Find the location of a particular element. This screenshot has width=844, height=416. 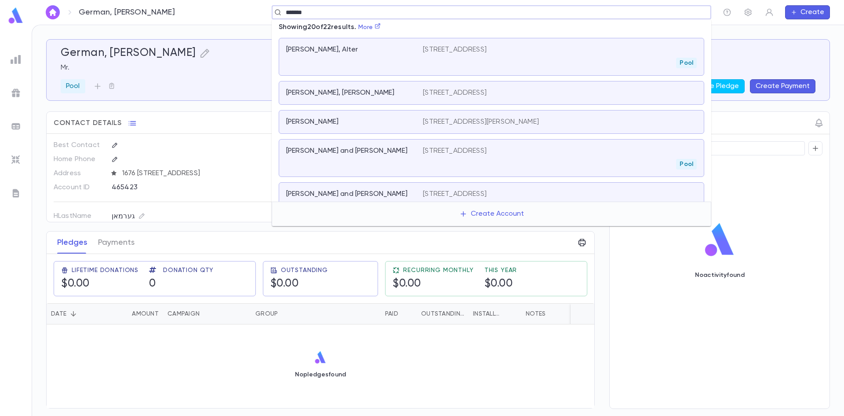

p: Pool is located at coordinates (73, 86).